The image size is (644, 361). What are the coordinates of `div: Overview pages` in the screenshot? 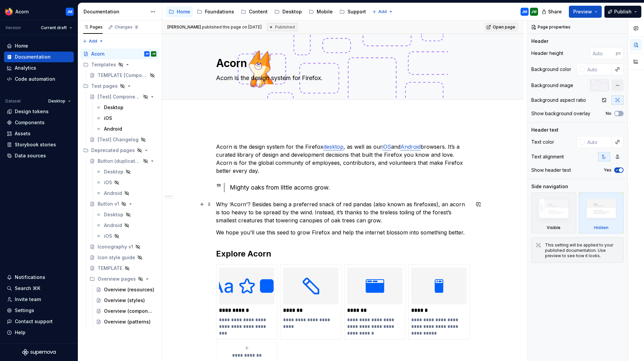 It's located at (122, 279).